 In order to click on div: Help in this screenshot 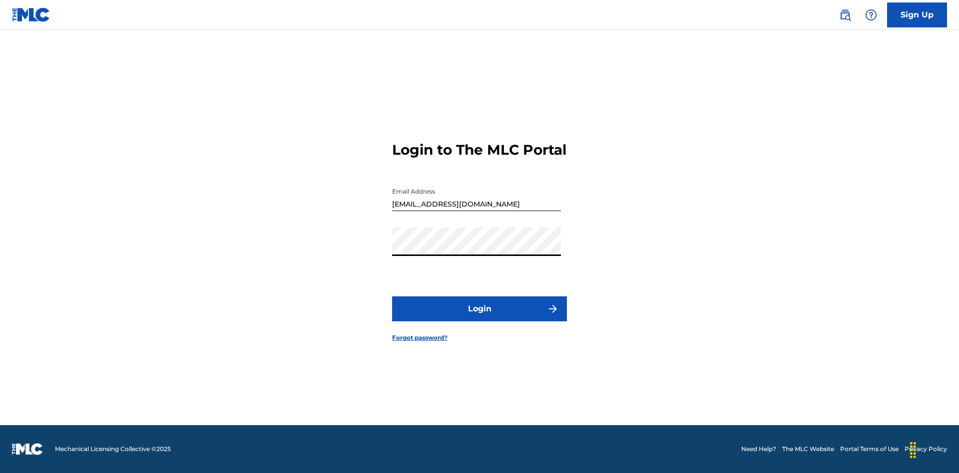, I will do `click(871, 15)`.